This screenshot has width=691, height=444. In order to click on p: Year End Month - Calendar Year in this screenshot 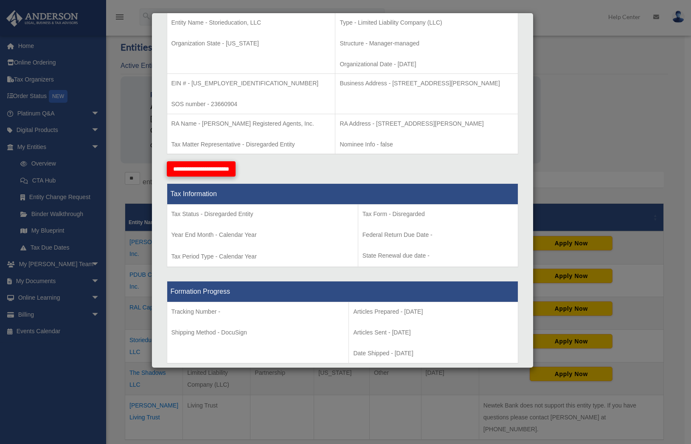, I will do `click(262, 235)`.